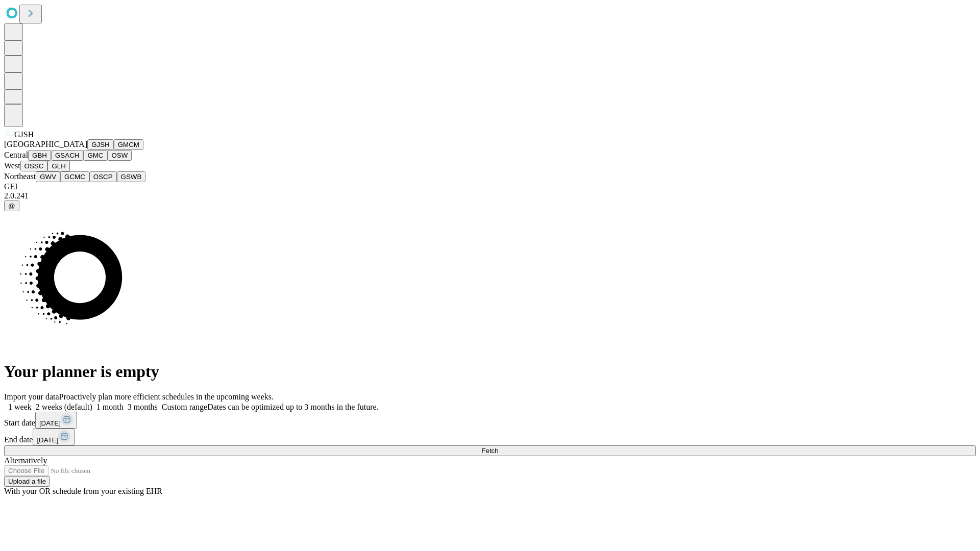 Image resolution: width=980 pixels, height=551 pixels. I want to click on button: GMC, so click(95, 155).